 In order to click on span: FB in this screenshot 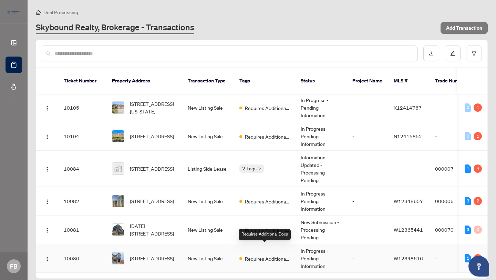, I will do `click(14, 266)`.